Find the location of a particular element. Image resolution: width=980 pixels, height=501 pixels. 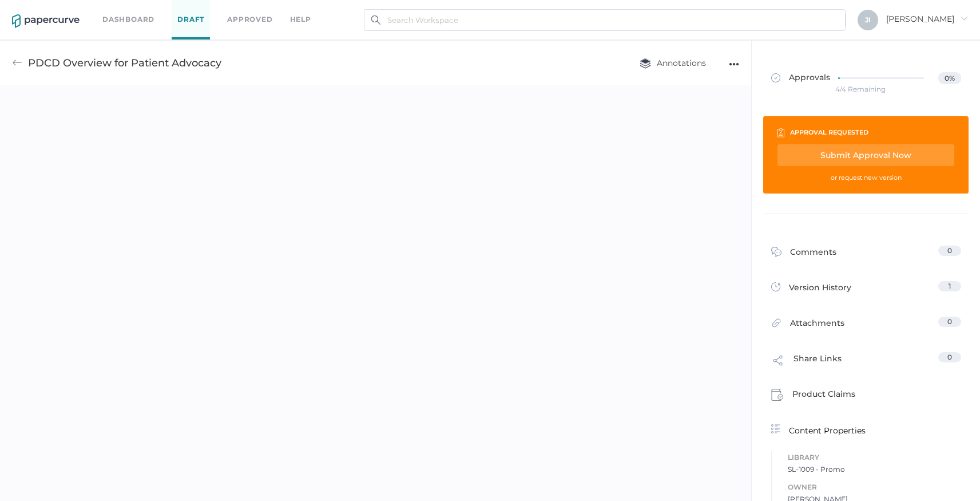

img: papercurve-logo-colour.7244d18c.svg is located at coordinates (45, 21).